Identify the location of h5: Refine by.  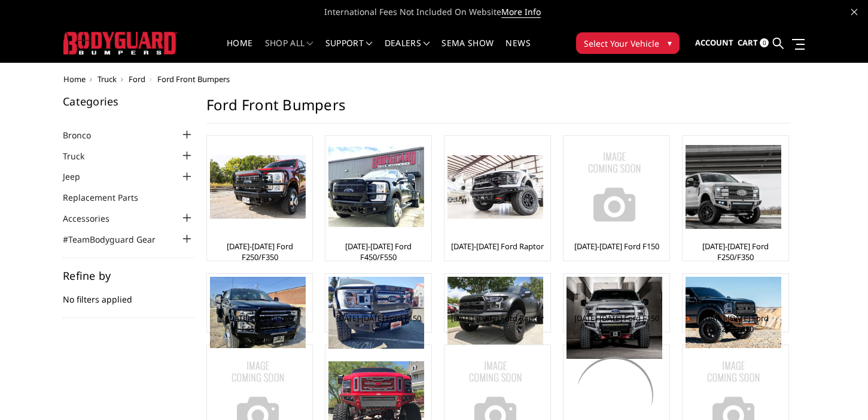
(129, 276).